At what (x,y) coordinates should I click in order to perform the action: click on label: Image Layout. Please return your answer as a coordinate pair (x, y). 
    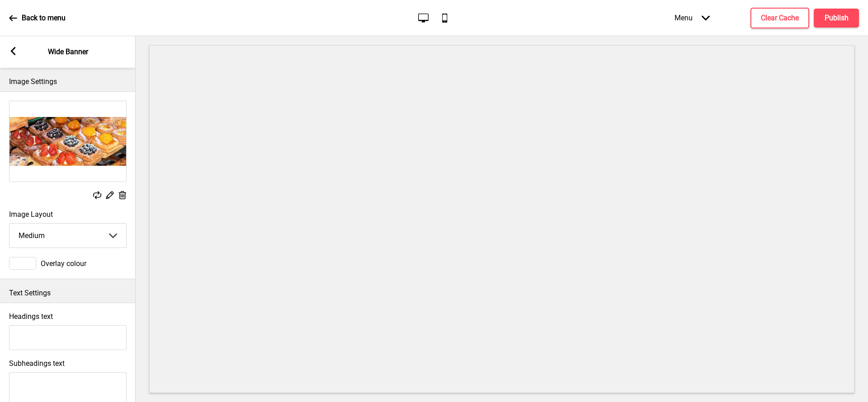
    Looking at the image, I should click on (68, 214).